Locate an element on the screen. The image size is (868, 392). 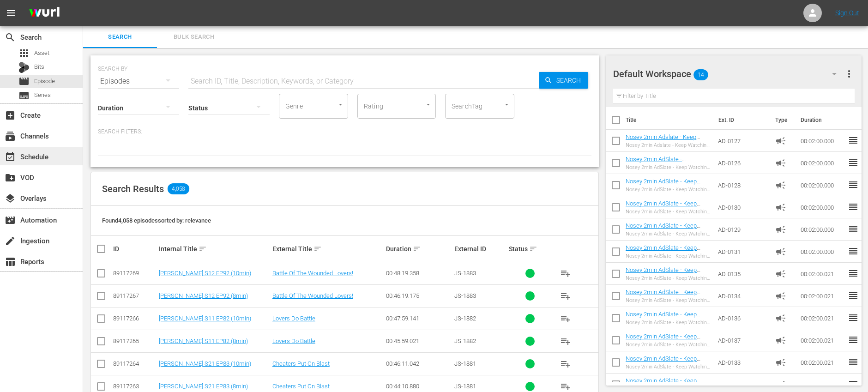
div: 00:48:19.358 is located at coordinates (418, 273).